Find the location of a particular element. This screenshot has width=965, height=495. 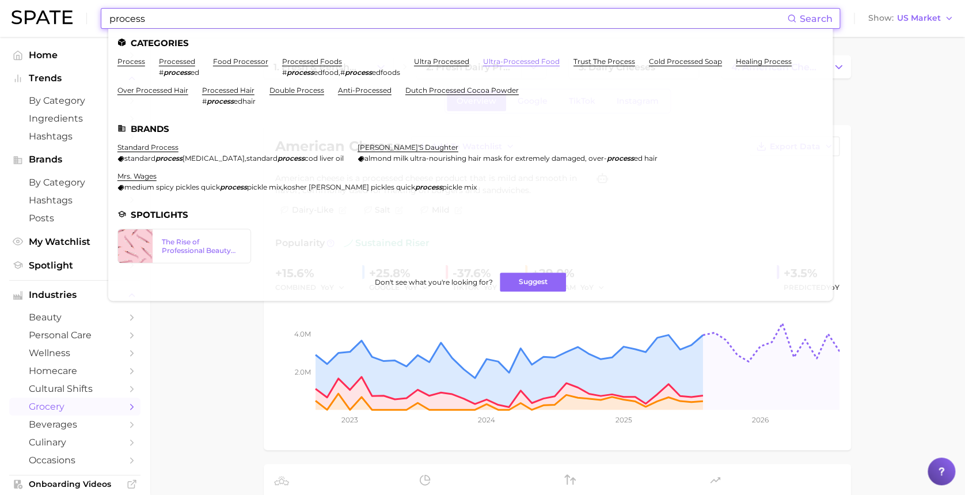

span: Spotlight is located at coordinates (75, 265).